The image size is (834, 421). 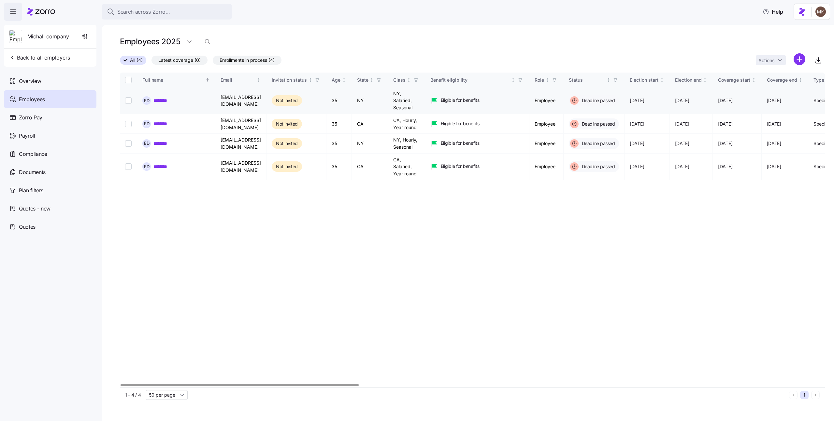 What do you see at coordinates (48, 36) in the screenshot?
I see `span: Michali company` at bounding box center [48, 36].